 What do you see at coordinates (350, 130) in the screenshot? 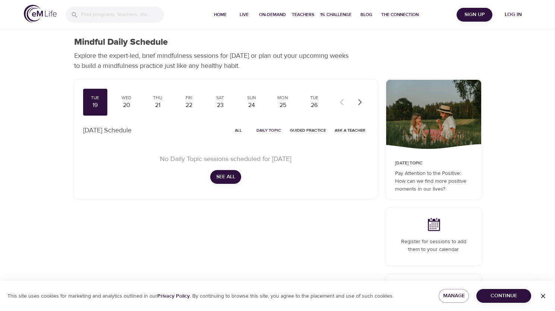
I see `button: Ask a Teacher` at bounding box center [350, 130].